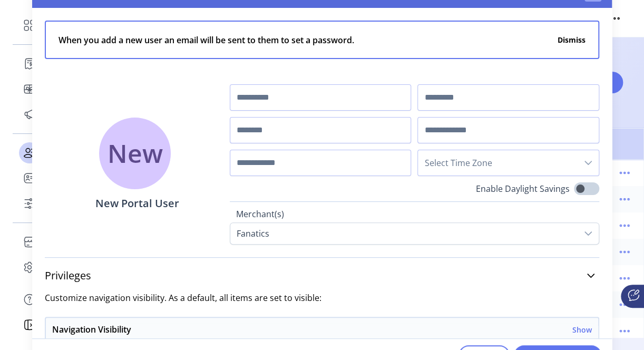 This screenshot has width=644, height=350. I want to click on span: New, so click(135, 154).